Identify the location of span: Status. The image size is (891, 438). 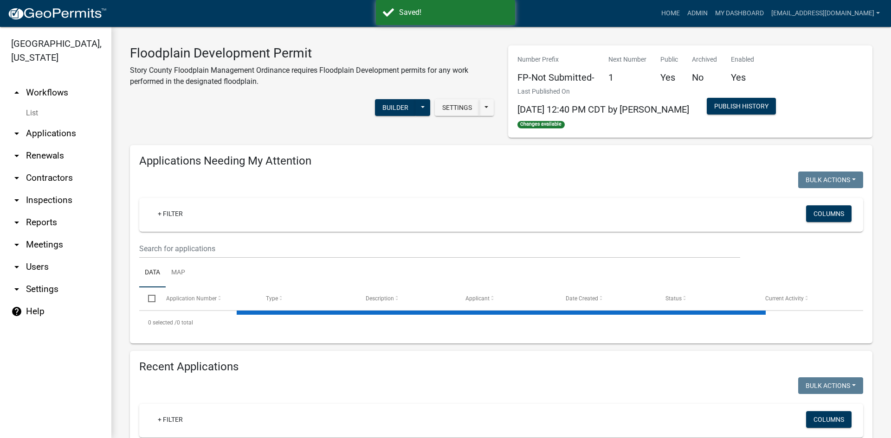
(673, 299).